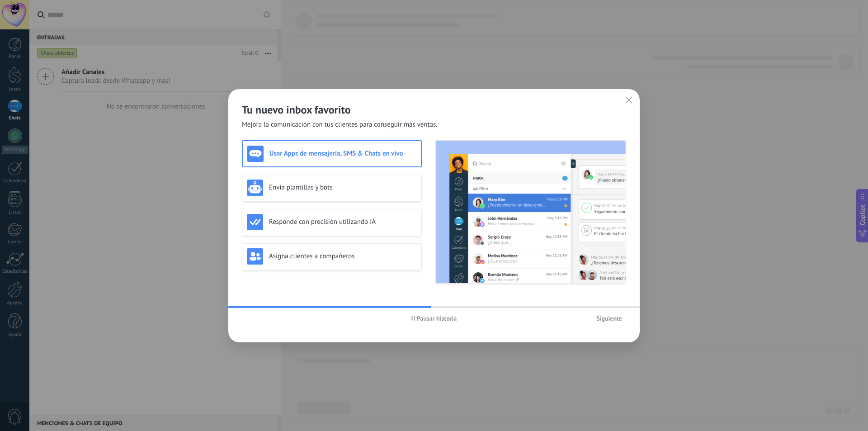  What do you see at coordinates (434, 109) in the screenshot?
I see `h2: Tu nuevo inbox favorito` at bounding box center [434, 109].